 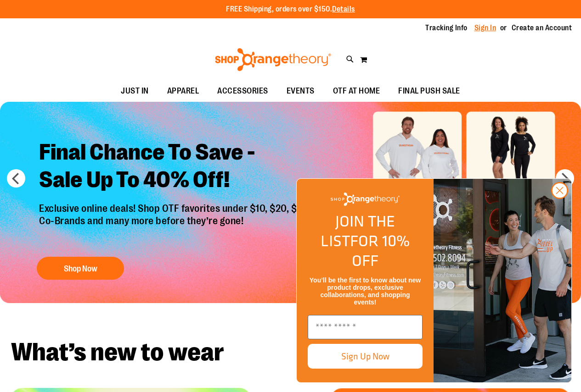 What do you see at coordinates (502, 281) in the screenshot?
I see `img: Shop Orangtheory` at bounding box center [502, 281].